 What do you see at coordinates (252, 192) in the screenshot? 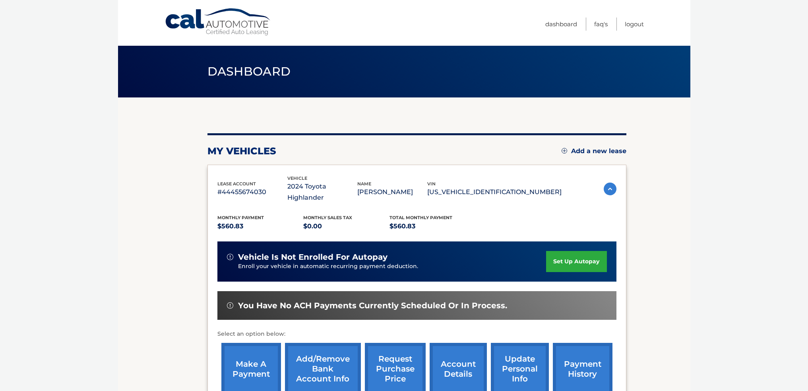
I see `p: #44455674030` at bounding box center [252, 192].